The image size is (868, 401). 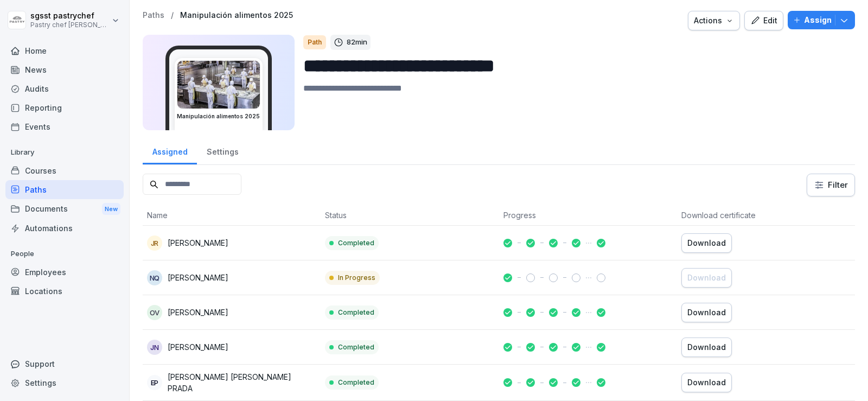 What do you see at coordinates (170, 150) in the screenshot?
I see `div: Assigned` at bounding box center [170, 150].